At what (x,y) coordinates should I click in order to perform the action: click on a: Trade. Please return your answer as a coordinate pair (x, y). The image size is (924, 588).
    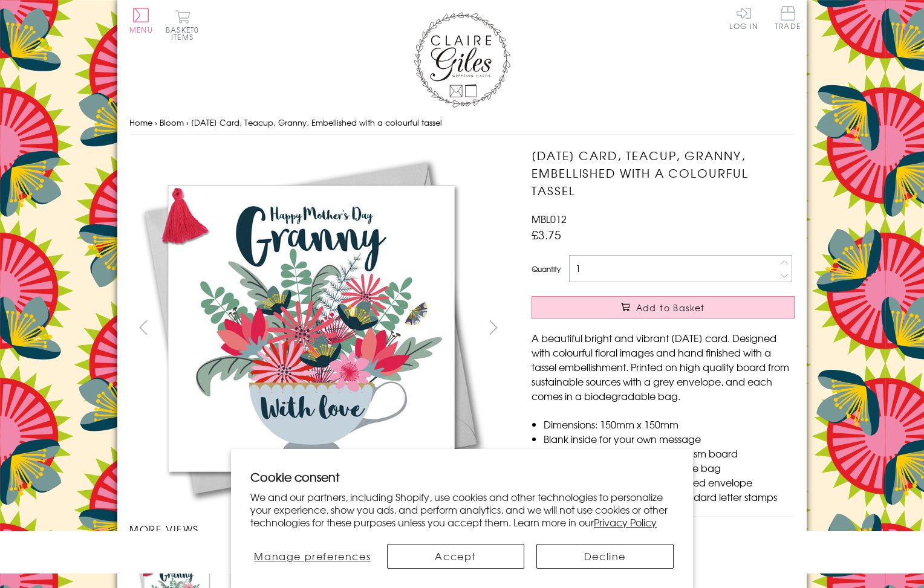
    Looking at the image, I should click on (788, 19).